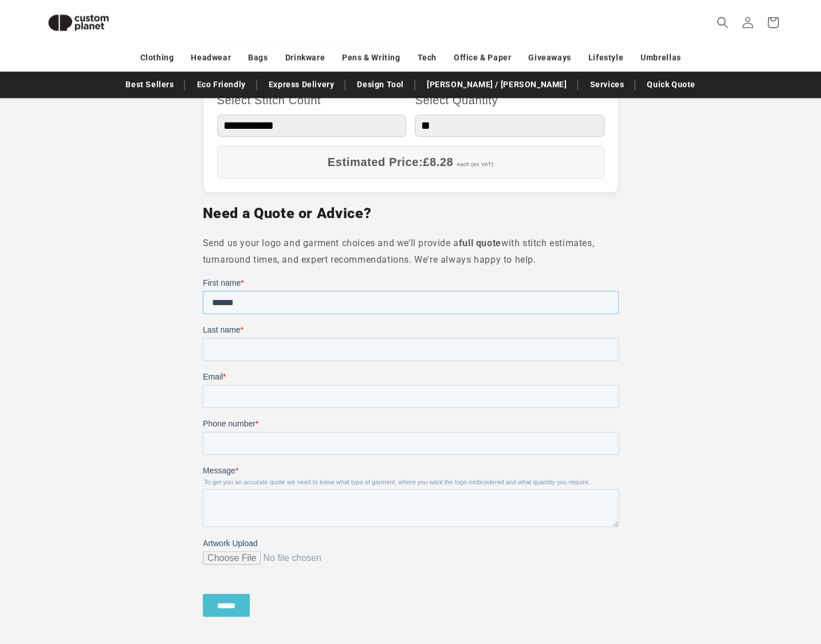  Describe the element at coordinates (483, 57) in the screenshot. I see `a: Office & Paper` at that location.